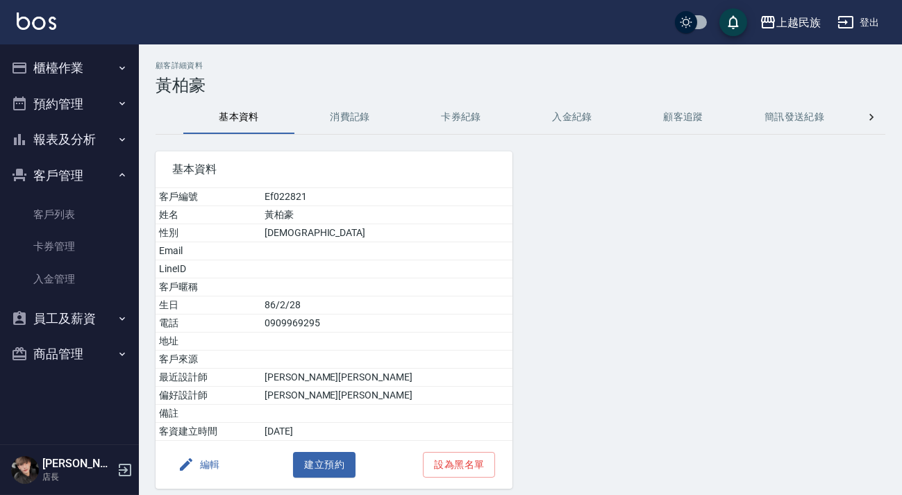 Image resolution: width=902 pixels, height=495 pixels. Describe the element at coordinates (386, 215) in the screenshot. I see `td: 黃柏豪` at that location.